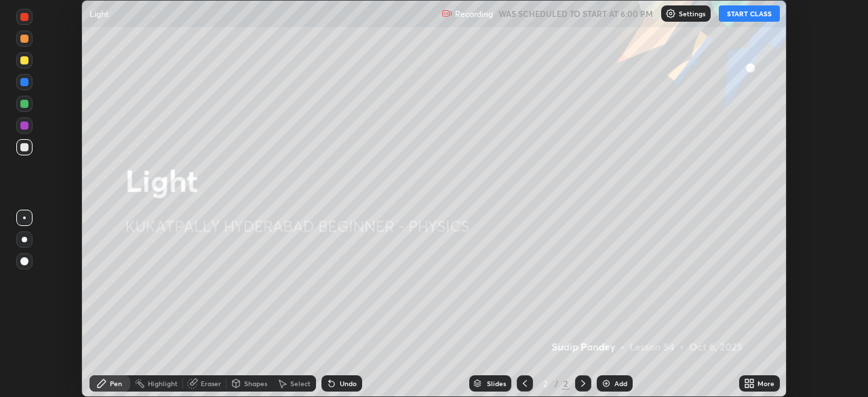 Image resolution: width=868 pixels, height=397 pixels. I want to click on p: Light, so click(99, 13).